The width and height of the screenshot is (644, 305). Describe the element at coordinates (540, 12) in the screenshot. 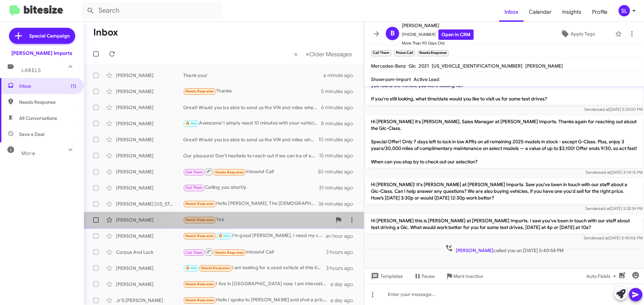

I see `a: Calendar` at that location.